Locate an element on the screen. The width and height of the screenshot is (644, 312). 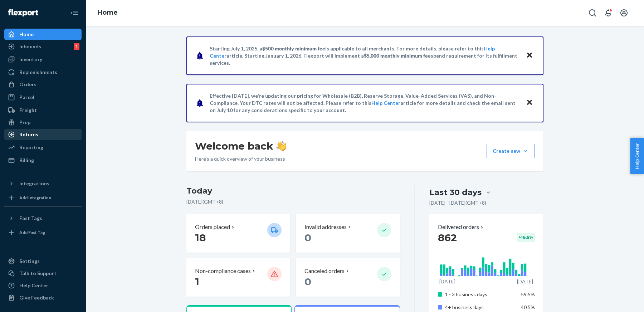
div: Add Integration is located at coordinates (35, 197).